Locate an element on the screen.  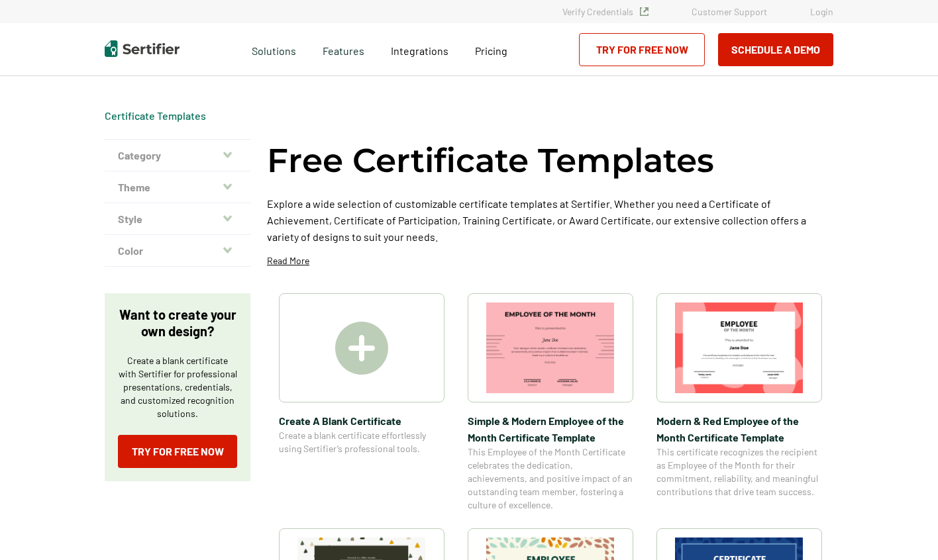
span: Simple & Modern Employee of the Month Certificate Template is located at coordinates (551, 429).